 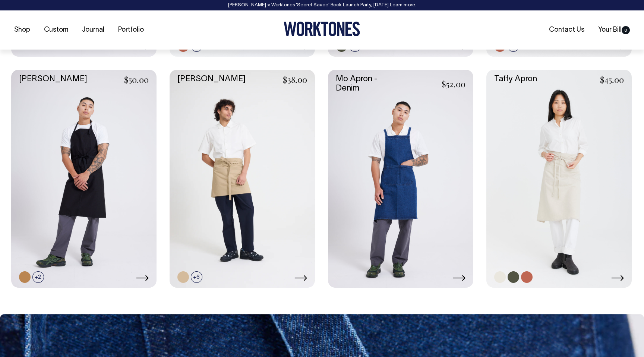 What do you see at coordinates (131, 30) in the screenshot?
I see `a: Portfolio` at bounding box center [131, 30].